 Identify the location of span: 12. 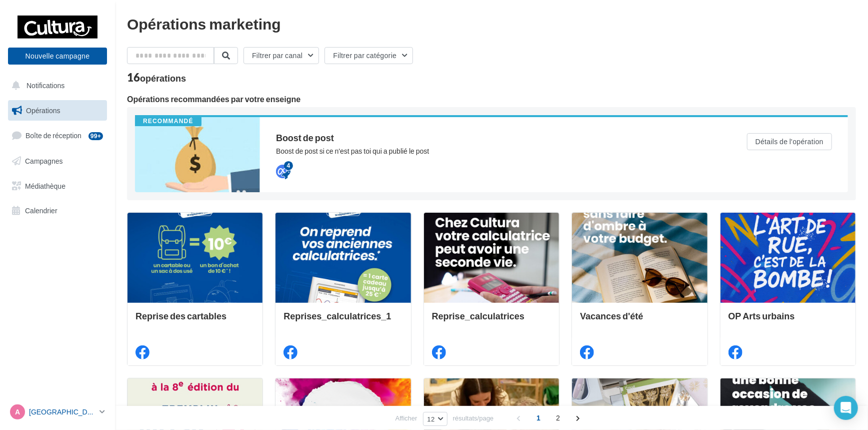
(431, 419).